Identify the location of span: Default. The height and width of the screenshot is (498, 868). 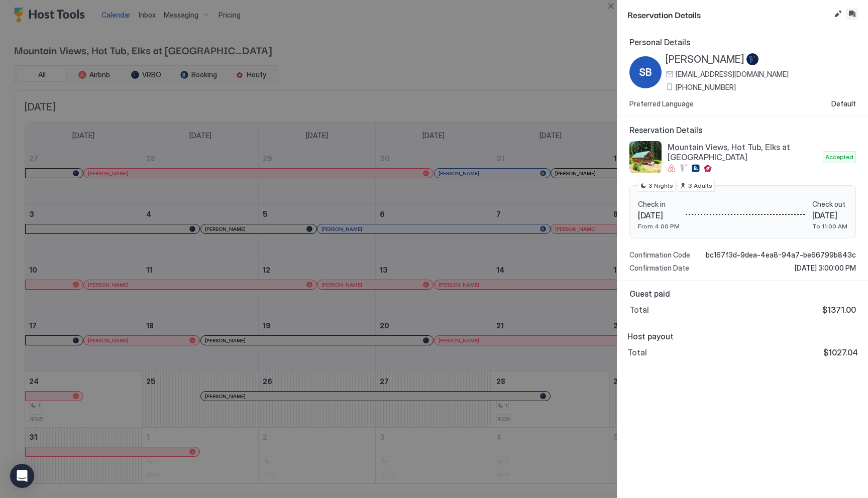
(844, 104).